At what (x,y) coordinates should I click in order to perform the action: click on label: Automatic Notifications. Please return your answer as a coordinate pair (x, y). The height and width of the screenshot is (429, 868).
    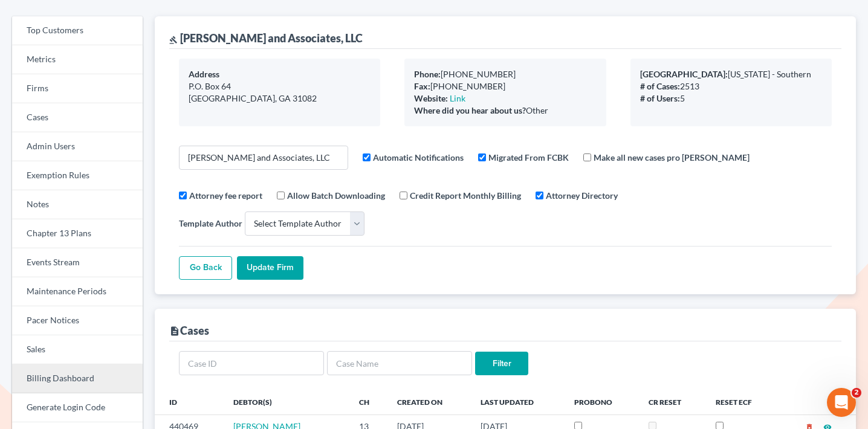
    Looking at the image, I should click on (418, 157).